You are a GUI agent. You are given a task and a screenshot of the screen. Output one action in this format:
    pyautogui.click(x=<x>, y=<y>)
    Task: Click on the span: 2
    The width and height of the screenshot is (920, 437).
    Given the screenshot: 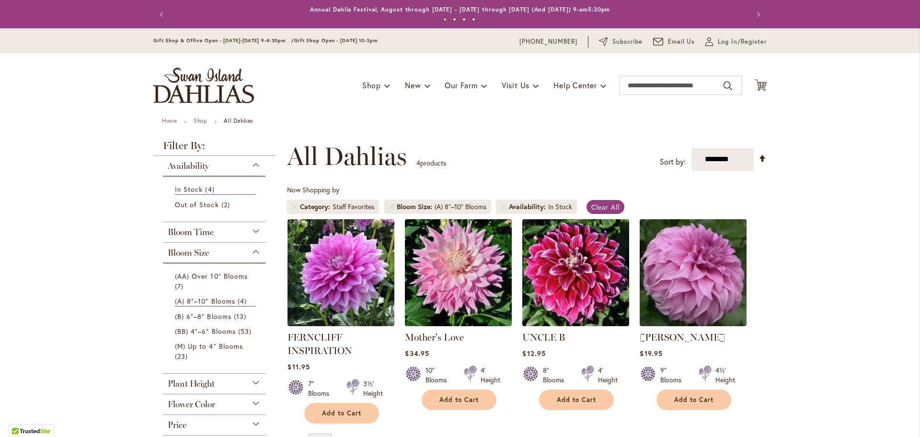 What is the action you would take?
    pyautogui.click(x=227, y=204)
    